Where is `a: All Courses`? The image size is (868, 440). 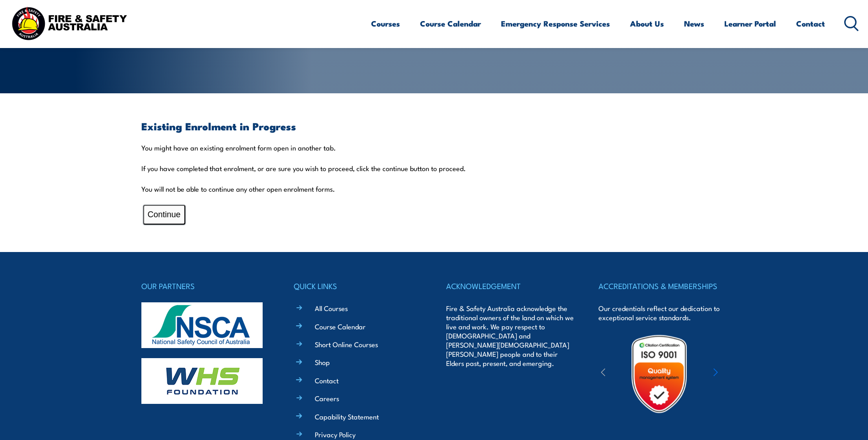 a: All Courses is located at coordinates (331, 308).